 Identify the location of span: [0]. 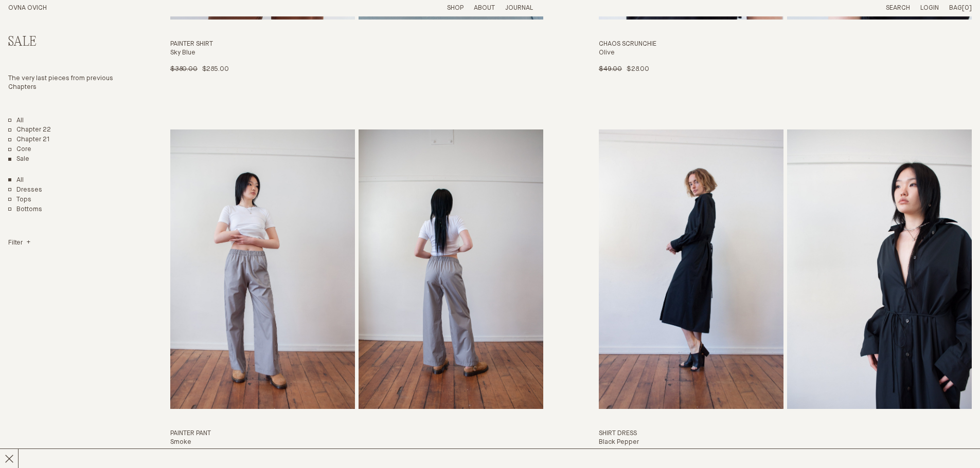
(966, 8).